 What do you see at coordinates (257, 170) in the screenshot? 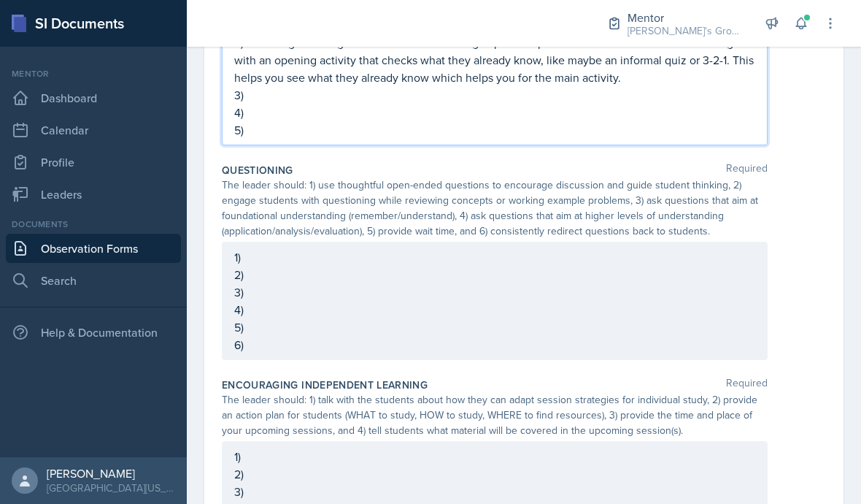
I see `label: Questioning` at bounding box center [257, 170].